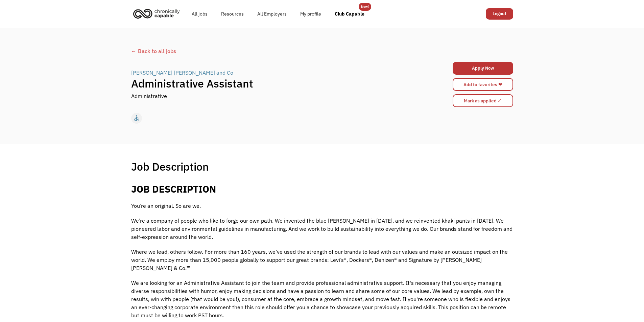  Describe the element at coordinates (322, 298) in the screenshot. I see `p: We are looking for an Administrative Assistant to join the team and provide professional administ...` at that location.